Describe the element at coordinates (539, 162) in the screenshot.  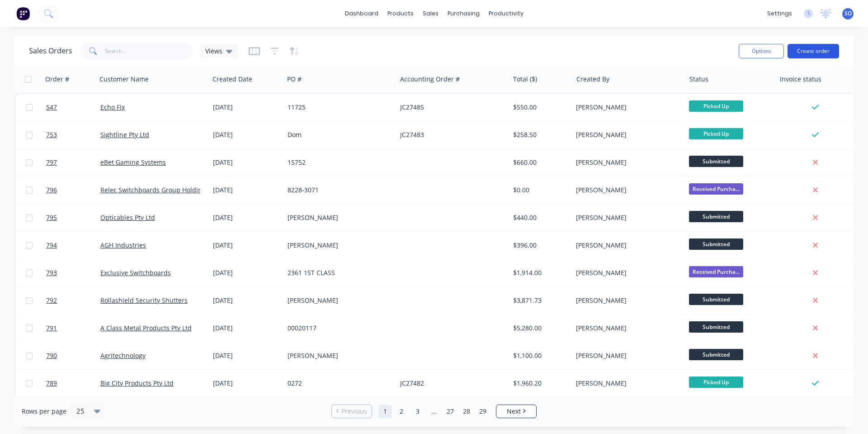
I see `div: $660.00` at that location.